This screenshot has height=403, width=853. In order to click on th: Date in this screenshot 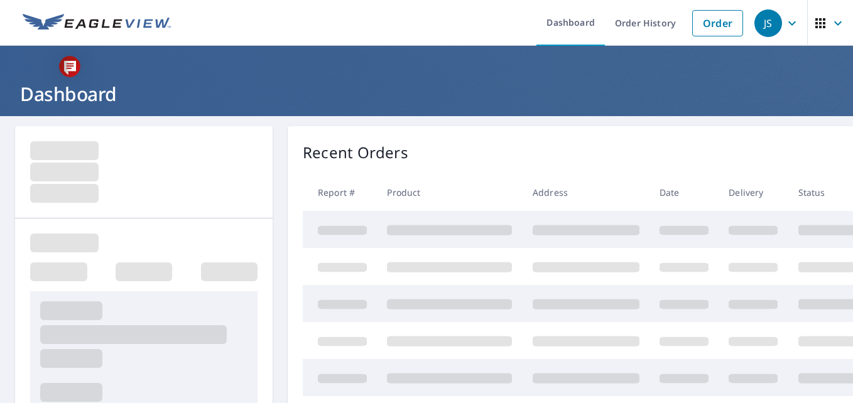, I will do `click(684, 192)`.